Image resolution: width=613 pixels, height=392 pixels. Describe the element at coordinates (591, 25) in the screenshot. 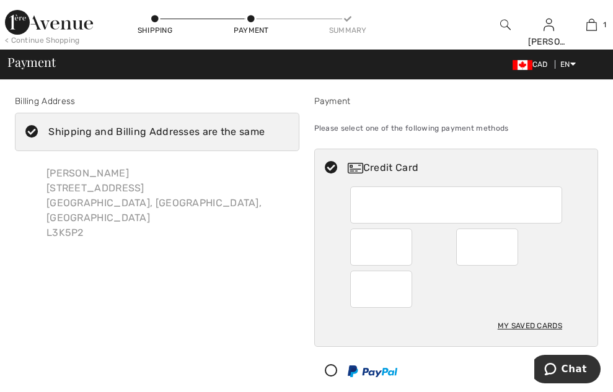

I see `img: My Bag` at that location.